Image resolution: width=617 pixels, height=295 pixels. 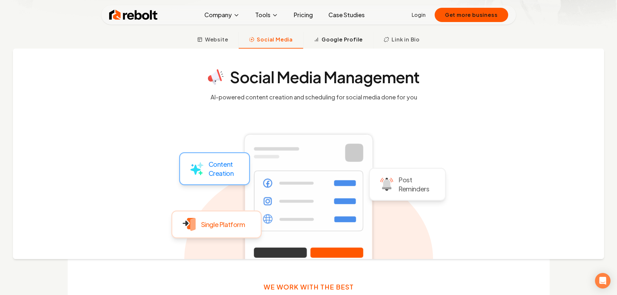 What do you see at coordinates (338, 40) in the screenshot?
I see `button: Google Profile` at bounding box center [338, 40].